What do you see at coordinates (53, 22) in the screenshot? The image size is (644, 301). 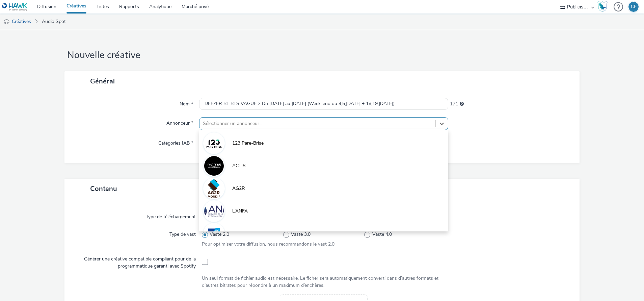 I see `a: Audio Spot` at bounding box center [53, 22].